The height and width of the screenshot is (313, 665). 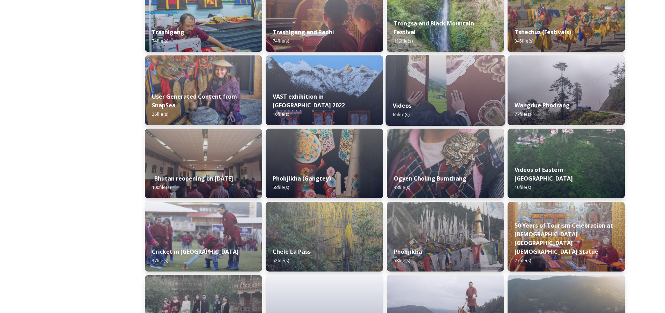 I want to click on span: 16 file(s), so click(x=281, y=114).